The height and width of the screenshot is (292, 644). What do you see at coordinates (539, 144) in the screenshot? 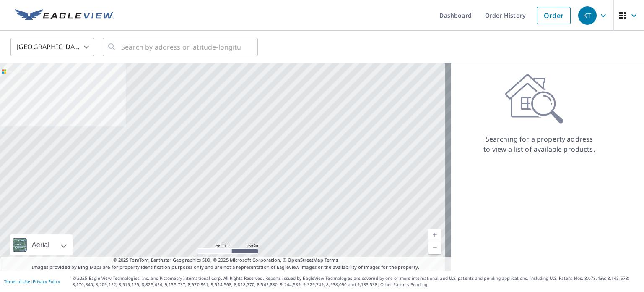
I see `p: Searching for a property address to view a list of available products.` at bounding box center [539, 144].